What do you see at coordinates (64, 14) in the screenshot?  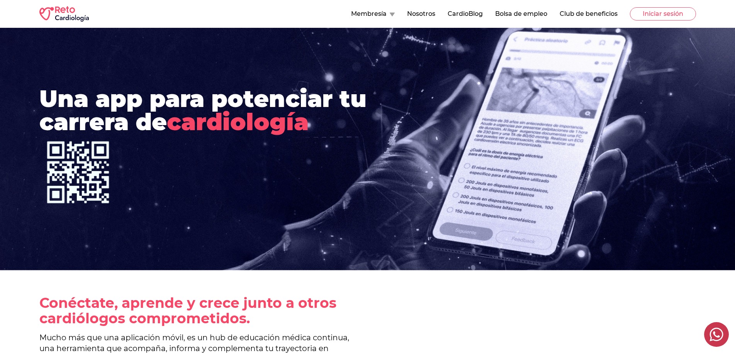 I see `img: RETO Cardio Logo` at bounding box center [64, 14].